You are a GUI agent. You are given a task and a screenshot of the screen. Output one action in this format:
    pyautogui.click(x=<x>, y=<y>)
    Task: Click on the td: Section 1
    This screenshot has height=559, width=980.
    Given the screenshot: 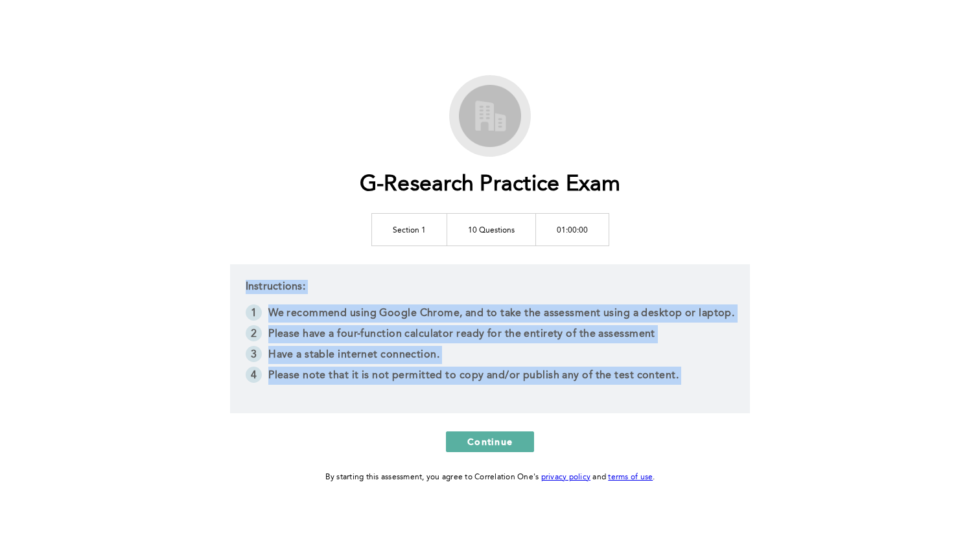 What is the action you would take?
    pyautogui.click(x=409, y=229)
    